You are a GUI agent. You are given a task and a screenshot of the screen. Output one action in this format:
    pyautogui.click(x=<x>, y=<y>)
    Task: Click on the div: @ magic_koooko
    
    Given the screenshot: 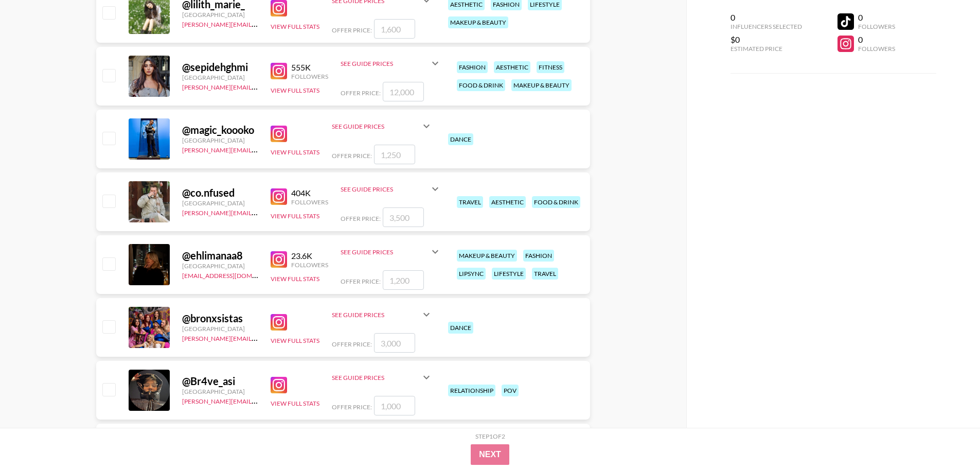 What is the action you would take?
    pyautogui.click(x=220, y=129)
    